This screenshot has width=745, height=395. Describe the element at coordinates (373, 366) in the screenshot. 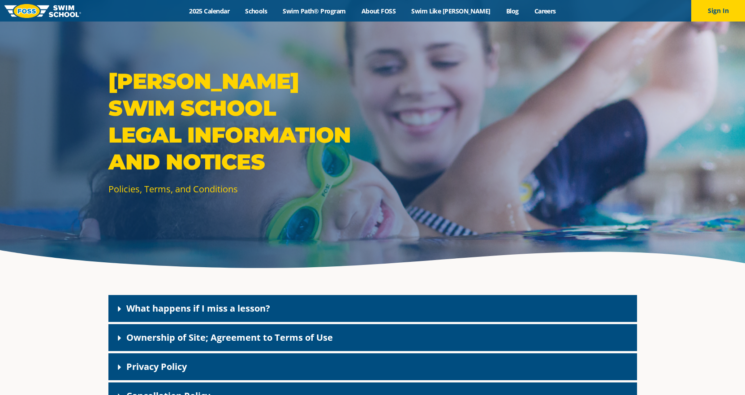

I see `div: Privacy Policy` at that location.